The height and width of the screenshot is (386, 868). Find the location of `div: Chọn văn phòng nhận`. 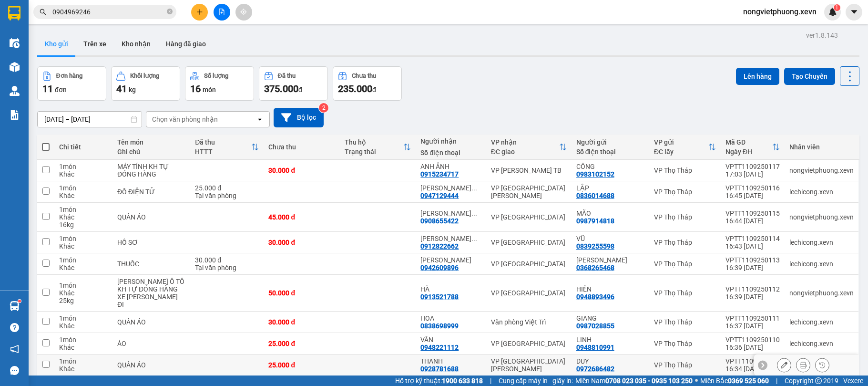

div: Chọn văn phòng nhận is located at coordinates (185, 119).